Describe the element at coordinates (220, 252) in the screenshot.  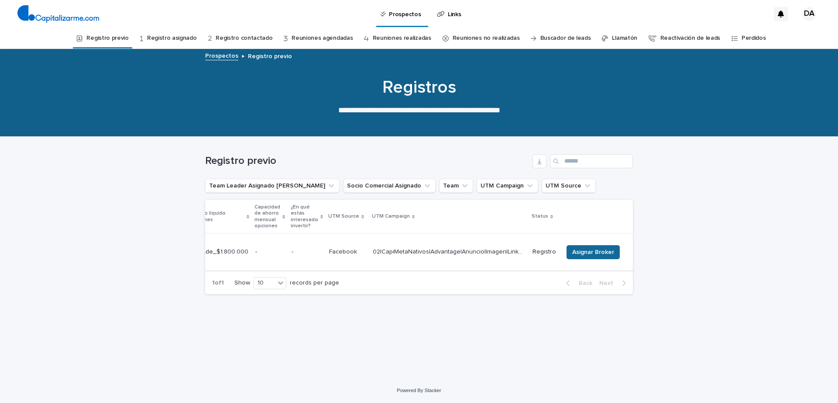
I see `p: más_de_$1.800.000` at that location.